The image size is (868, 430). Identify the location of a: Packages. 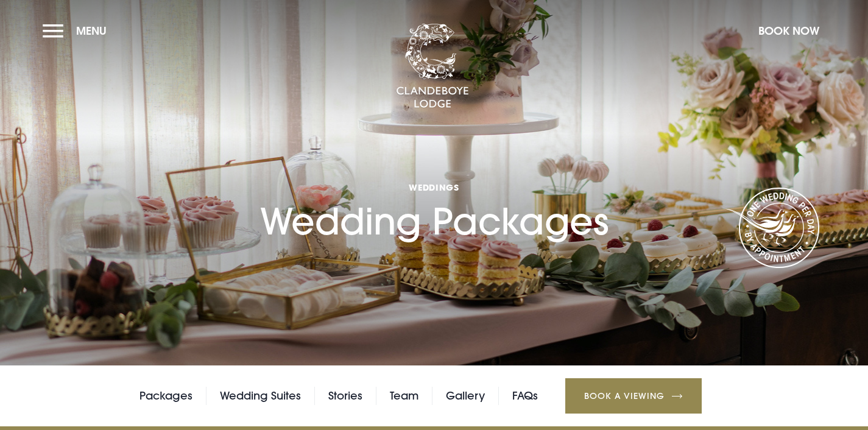
(166, 396).